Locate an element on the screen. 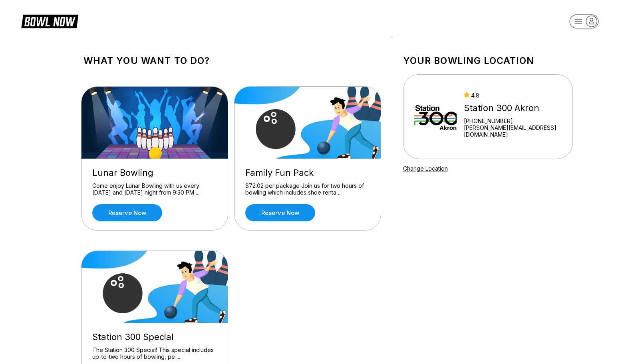 This screenshot has width=630, height=364. div: Station 300 Akron is located at coordinates (514, 108).